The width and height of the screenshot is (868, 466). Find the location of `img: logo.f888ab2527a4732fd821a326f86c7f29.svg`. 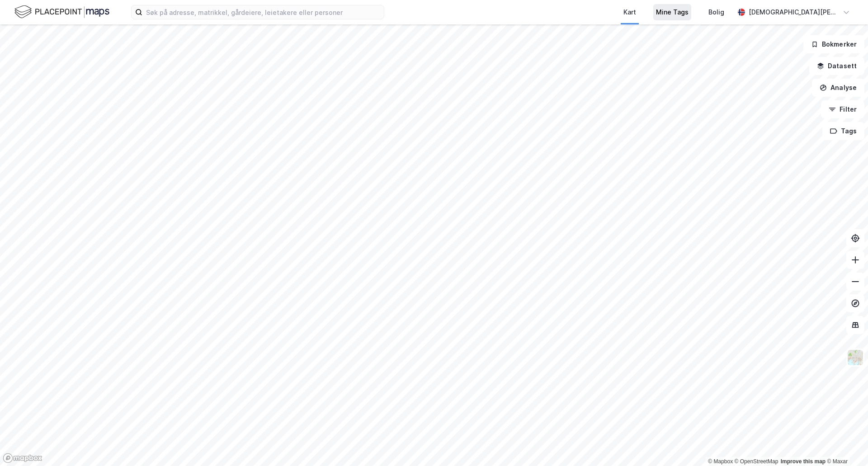

img: logo.f888ab2527a4732fd821a326f86c7f29.svg is located at coordinates (62, 11).